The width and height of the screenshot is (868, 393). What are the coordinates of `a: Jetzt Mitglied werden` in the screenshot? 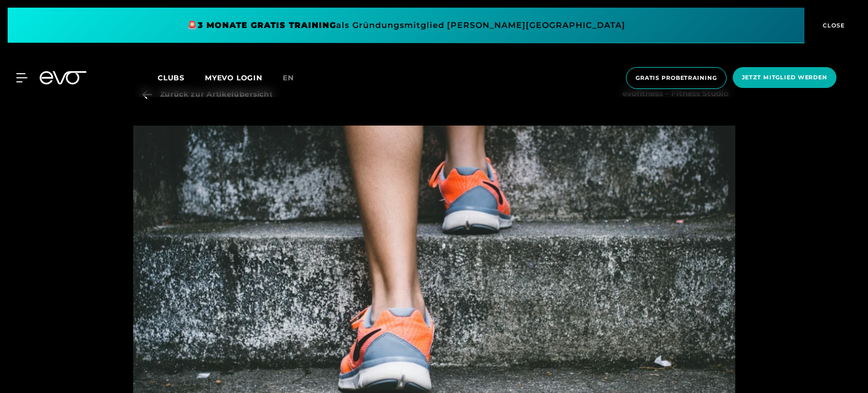 It's located at (784, 78).